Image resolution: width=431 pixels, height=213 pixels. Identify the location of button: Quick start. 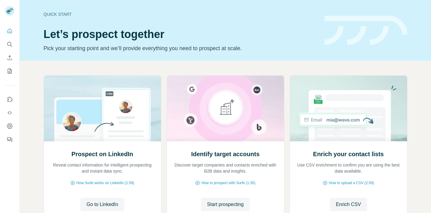
(10, 31).